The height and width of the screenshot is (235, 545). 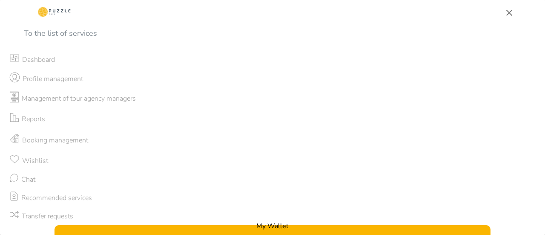 I want to click on p: Recommended services, so click(x=57, y=198).